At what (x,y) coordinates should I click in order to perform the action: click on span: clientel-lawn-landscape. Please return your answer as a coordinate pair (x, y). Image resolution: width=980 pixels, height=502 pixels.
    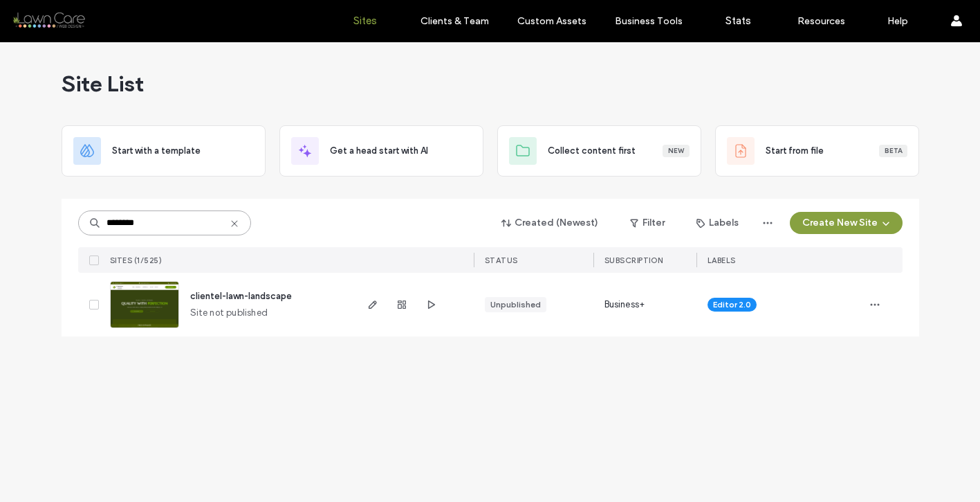
    Looking at the image, I should click on (241, 295).